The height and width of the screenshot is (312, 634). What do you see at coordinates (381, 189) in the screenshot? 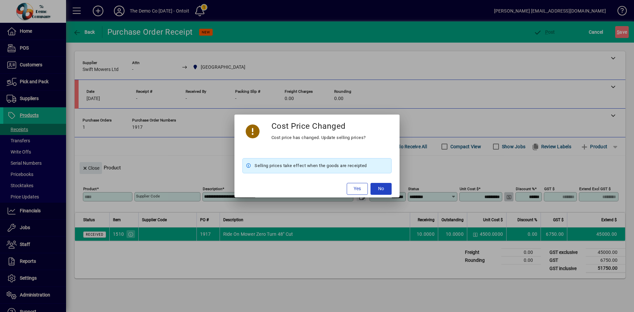
I see `button: No` at bounding box center [381, 189].